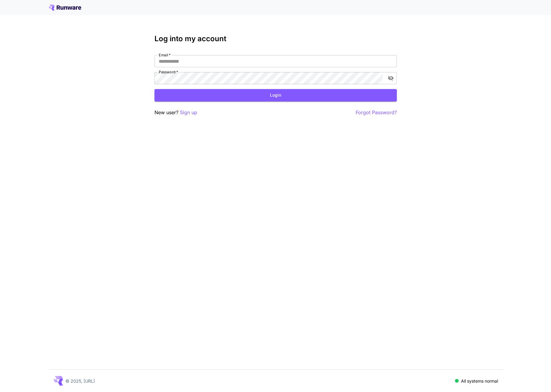 The width and height of the screenshot is (551, 392). What do you see at coordinates (188, 112) in the screenshot?
I see `p: Sign up` at bounding box center [188, 112].